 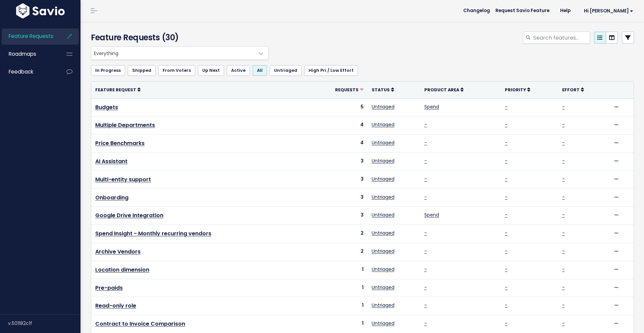 What do you see at coordinates (142, 71) in the screenshot?
I see `a: Shipped` at bounding box center [142, 71].